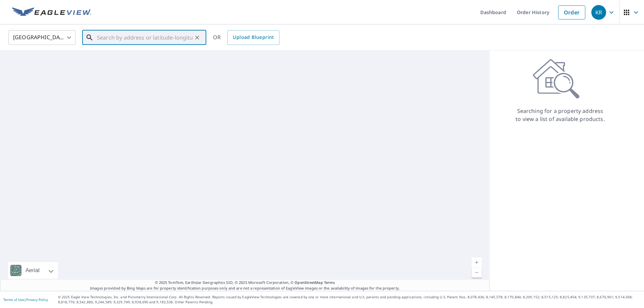 This screenshot has width=644, height=308. What do you see at coordinates (198, 37) in the screenshot?
I see `button: Clear` at bounding box center [198, 37].